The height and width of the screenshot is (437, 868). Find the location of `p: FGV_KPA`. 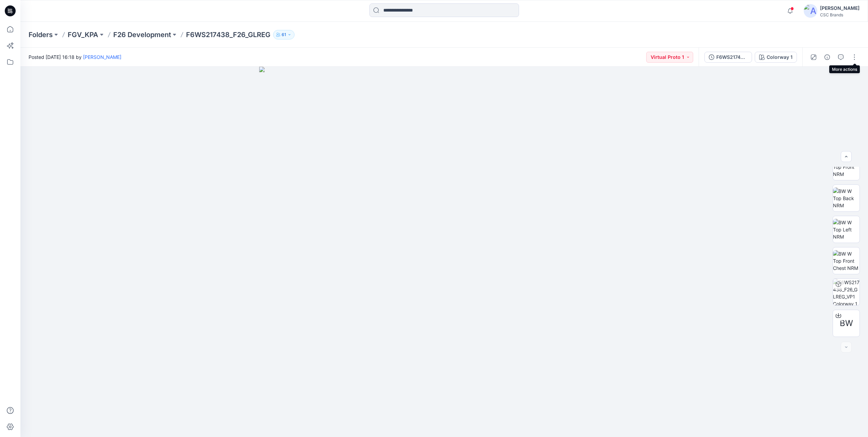

p: FGV_KPA is located at coordinates (83, 35).